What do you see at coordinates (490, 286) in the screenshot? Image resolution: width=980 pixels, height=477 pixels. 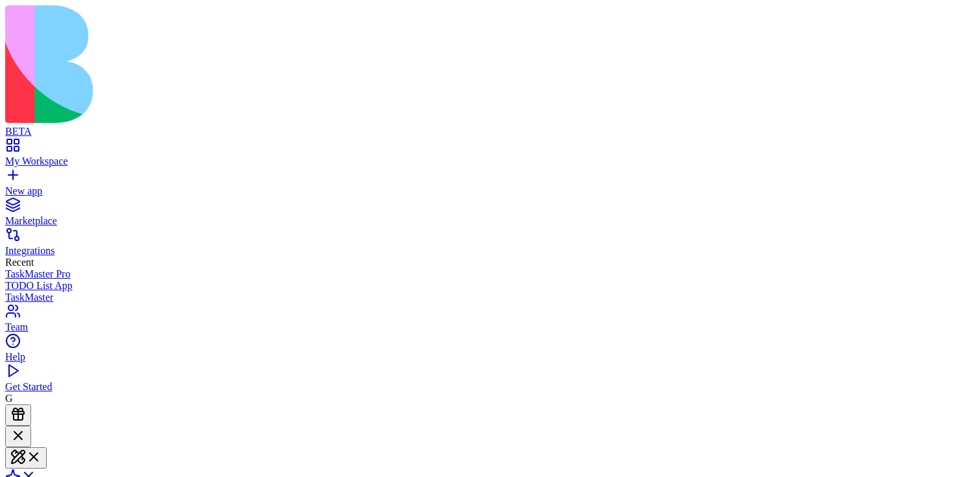 I see `div: TODO List App` at bounding box center [490, 286].